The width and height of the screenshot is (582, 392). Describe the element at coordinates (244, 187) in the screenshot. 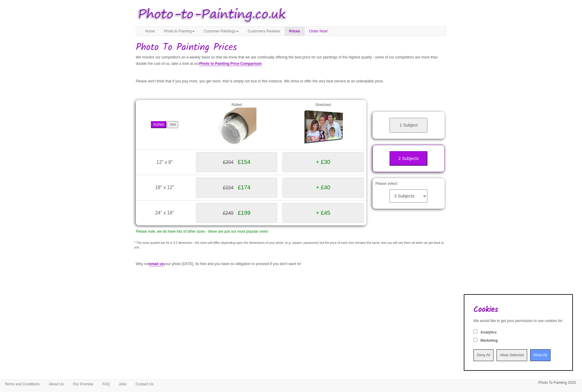

I see `span: £174` at that location.